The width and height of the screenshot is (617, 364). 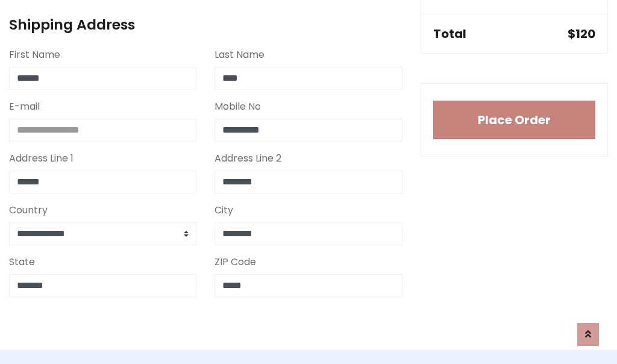 What do you see at coordinates (29, 210) in the screenshot?
I see `label: Country` at bounding box center [29, 210].